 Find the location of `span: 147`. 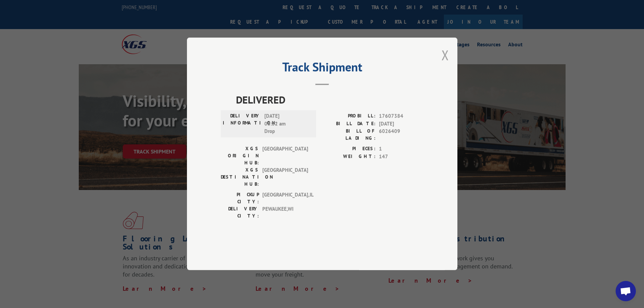

span: 147 is located at coordinates (401, 156).